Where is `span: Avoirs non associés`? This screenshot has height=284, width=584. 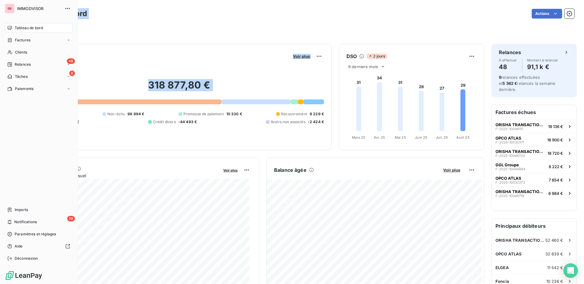
span: Avoirs non associés is located at coordinates (288, 122).